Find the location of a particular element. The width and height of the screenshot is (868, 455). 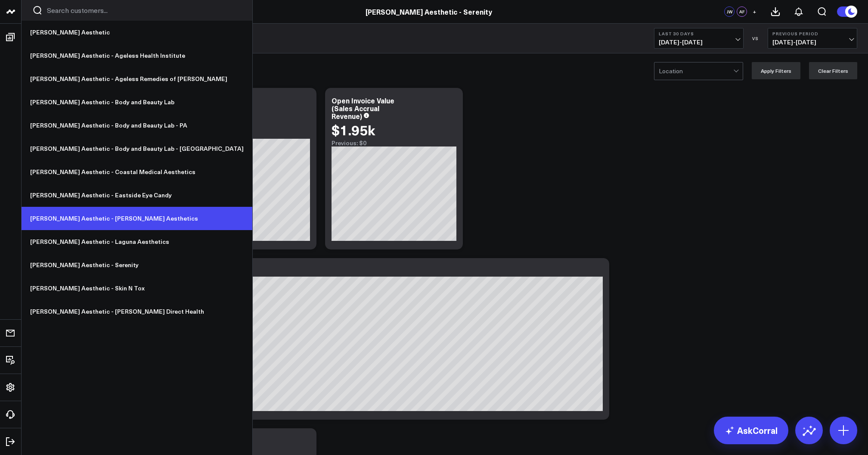

div: AF is located at coordinates (742, 12).